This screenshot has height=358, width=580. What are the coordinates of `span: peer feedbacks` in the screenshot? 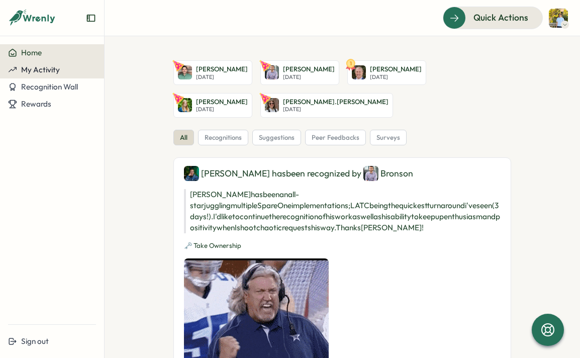 It's located at (335, 138).